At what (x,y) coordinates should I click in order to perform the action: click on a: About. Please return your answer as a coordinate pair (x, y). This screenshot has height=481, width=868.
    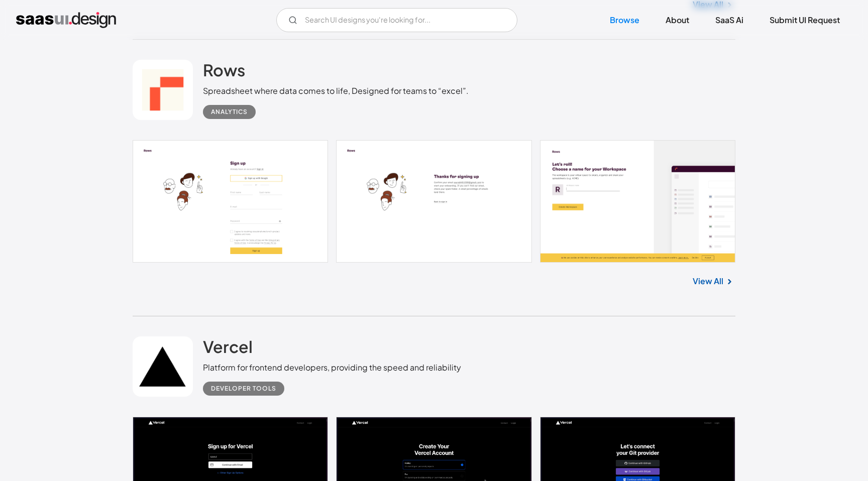
    Looking at the image, I should click on (677, 20).